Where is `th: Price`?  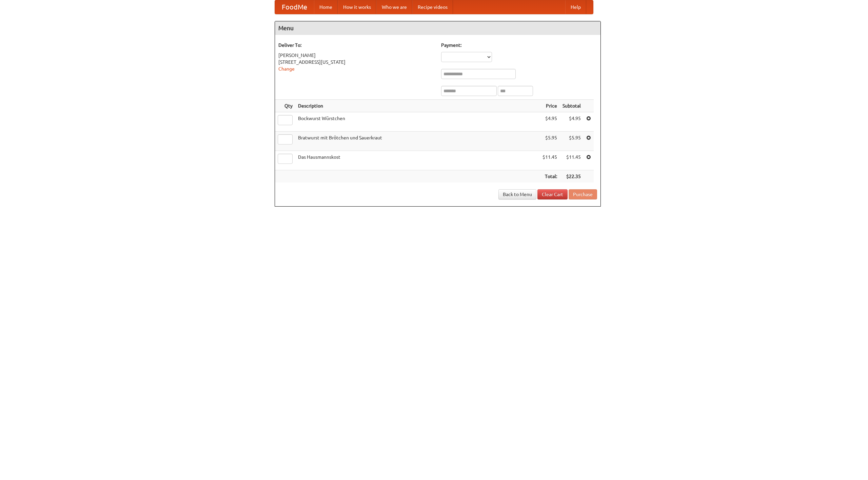
th: Price is located at coordinates (549, 106).